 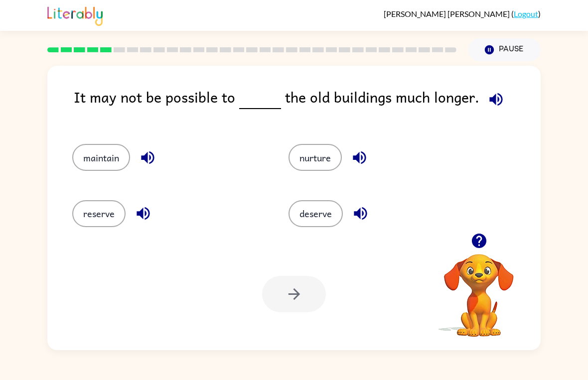 I want to click on img: Literably, so click(x=75, y=15).